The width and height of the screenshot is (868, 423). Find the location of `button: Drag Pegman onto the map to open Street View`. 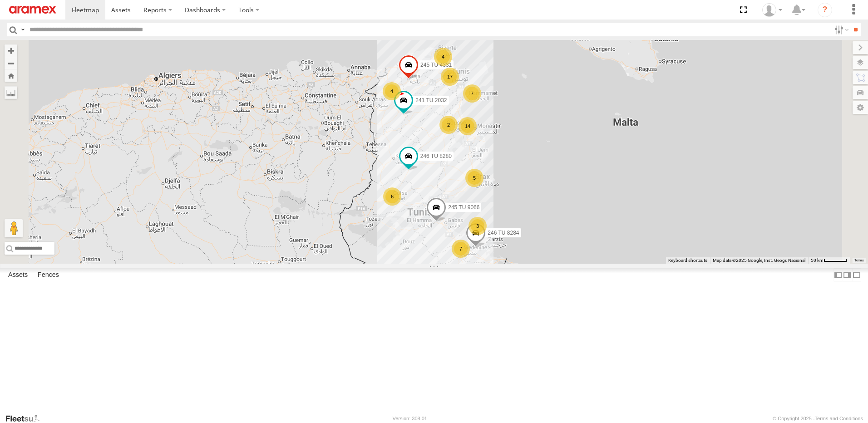

button: Drag Pegman onto the map to open Street View is located at coordinates (14, 228).